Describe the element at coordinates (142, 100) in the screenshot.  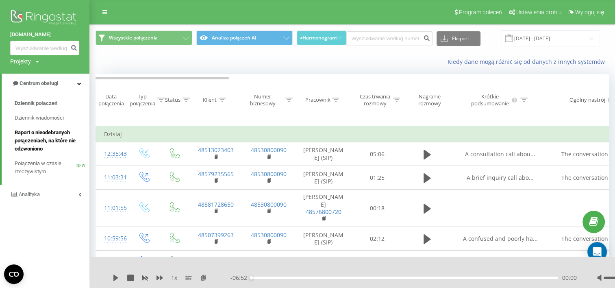
I see `div: Typ połączenia` at that location.